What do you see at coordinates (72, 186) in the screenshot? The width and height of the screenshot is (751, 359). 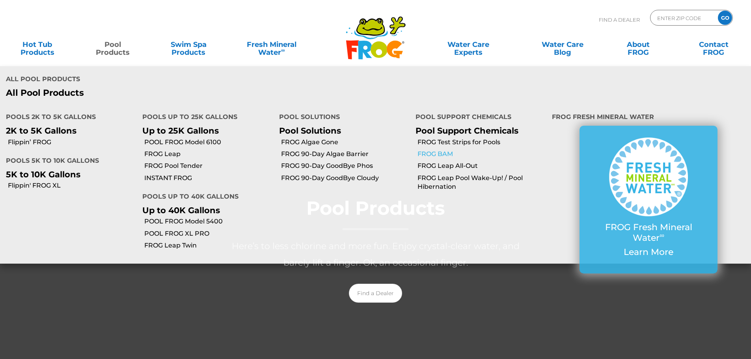 I see `a: Flippin' FROG XL` at bounding box center [72, 186].